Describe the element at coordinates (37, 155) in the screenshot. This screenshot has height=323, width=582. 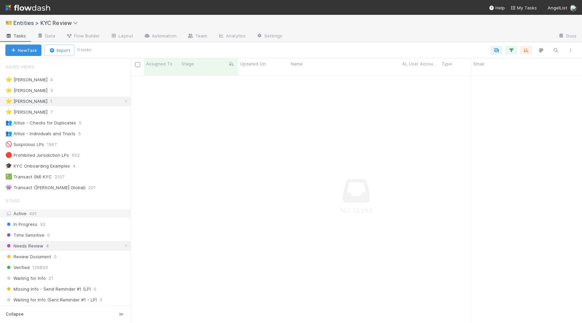
I see `div: Prohibited Jurisdiction LPs` at that location.